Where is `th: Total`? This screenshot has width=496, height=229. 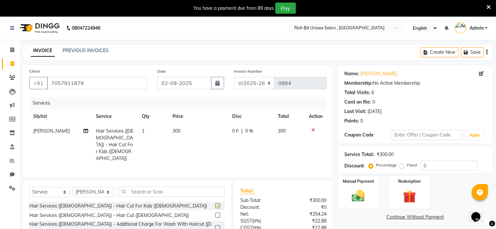 th: Total is located at coordinates (289, 116).